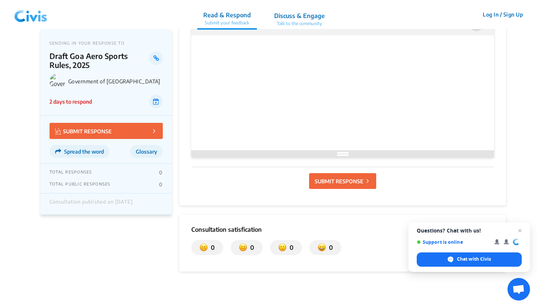 The image size is (539, 308). What do you see at coordinates (243, 247) in the screenshot?
I see `img: somewhat_dissatisfied.svg` at bounding box center [243, 247].